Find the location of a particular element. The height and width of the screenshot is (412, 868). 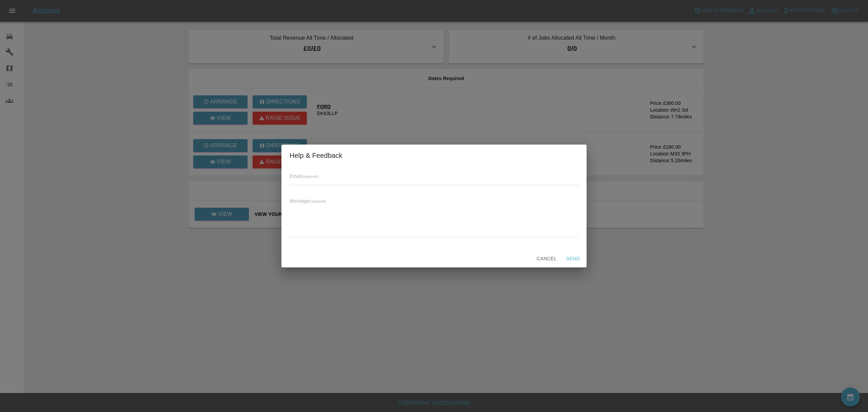

button: Cancel is located at coordinates (547, 259).